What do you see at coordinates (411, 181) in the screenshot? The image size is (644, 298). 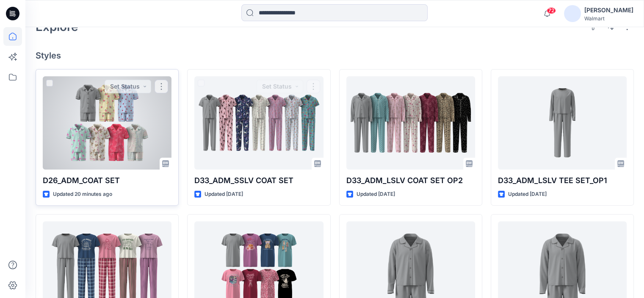 I see `p: D33_ADM_LSLV COAT SET OP2` at bounding box center [411, 181].